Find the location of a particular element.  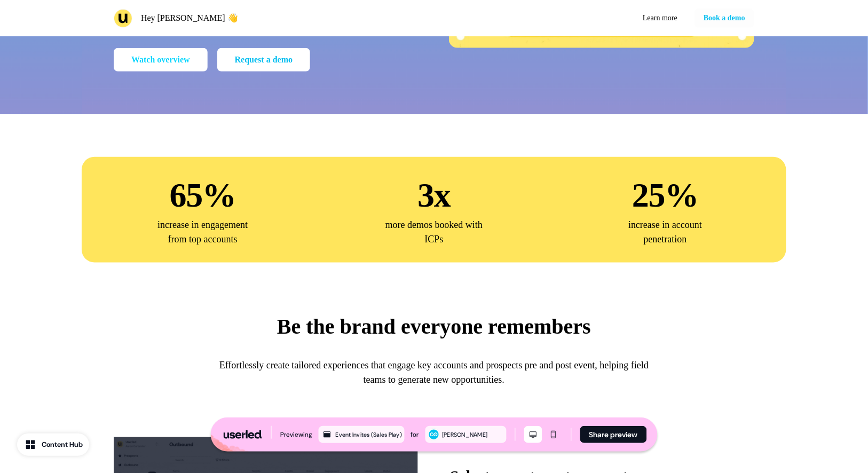

p: 3x is located at coordinates (434, 196).